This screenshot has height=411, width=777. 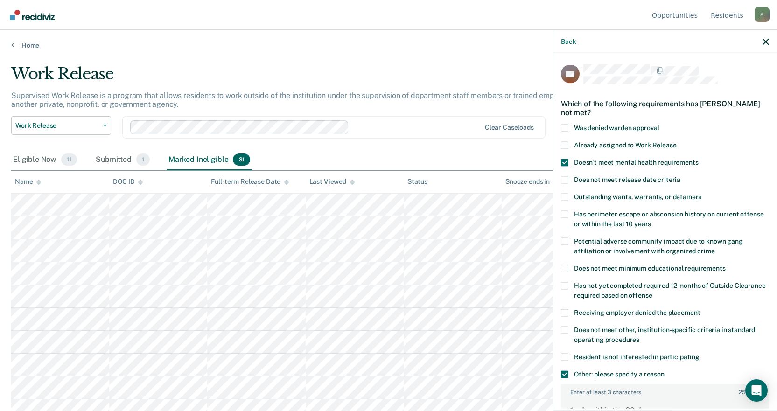 What do you see at coordinates (762, 14) in the screenshot?
I see `button: Profile dropdown button` at bounding box center [762, 14].